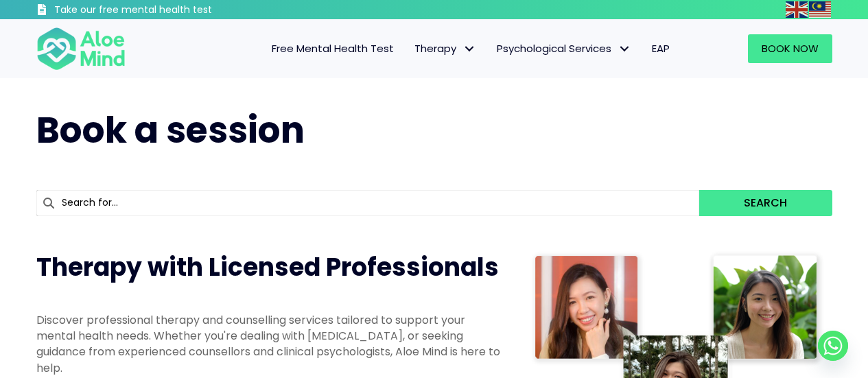  What do you see at coordinates (368, 203) in the screenshot?
I see `input: Search for...` at bounding box center [368, 203].